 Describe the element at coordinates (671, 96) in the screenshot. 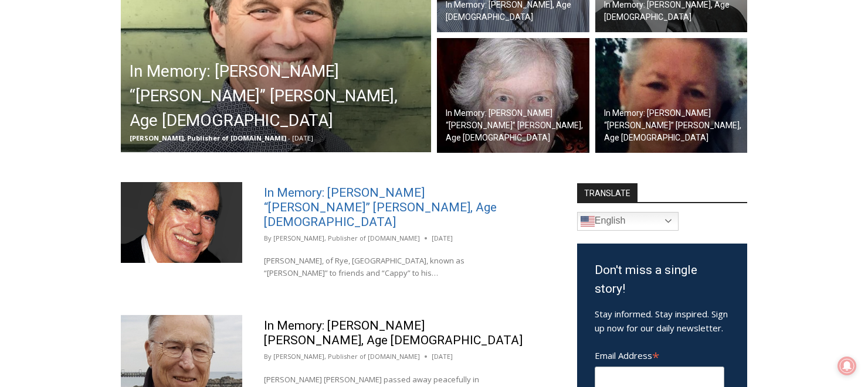

I see `img: Obituary - Diana Steers - 2` at that location.